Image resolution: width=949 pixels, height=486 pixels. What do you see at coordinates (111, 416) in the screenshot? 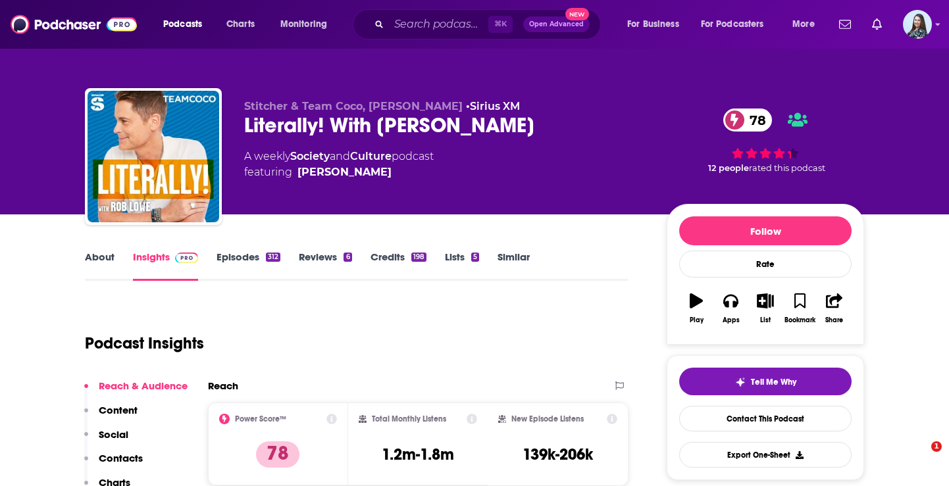
I see `button: Content` at bounding box center [111, 416].